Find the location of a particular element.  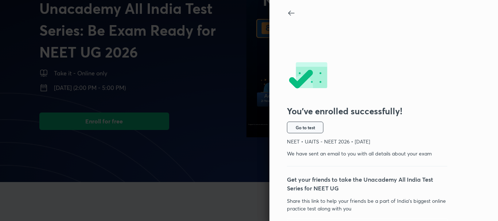

span: Go to test is located at coordinates (305, 128).